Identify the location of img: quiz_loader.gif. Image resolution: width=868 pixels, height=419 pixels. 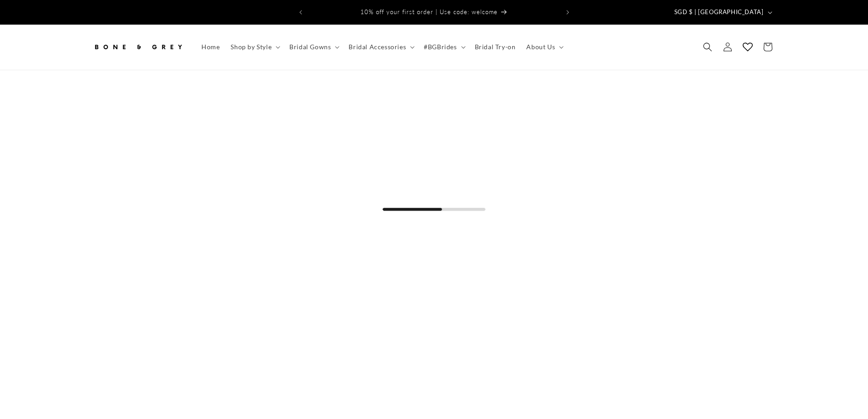
(434, 210).